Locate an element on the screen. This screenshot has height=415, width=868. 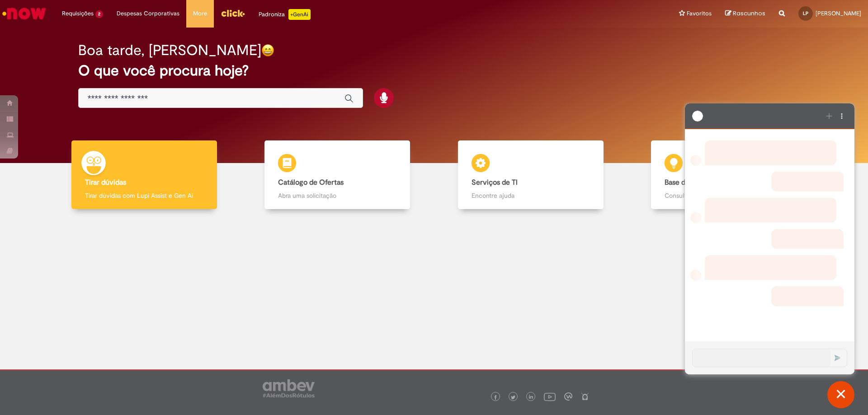
button: Fechar conversa de suporte is located at coordinates (841, 395).